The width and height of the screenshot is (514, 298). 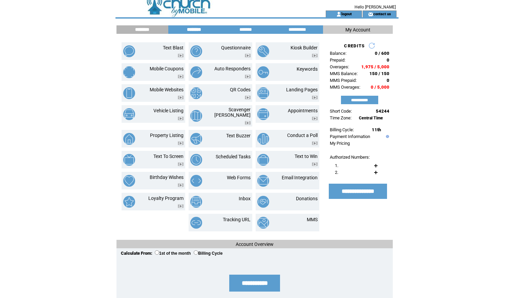 I want to click on img: help.gif, so click(x=387, y=136).